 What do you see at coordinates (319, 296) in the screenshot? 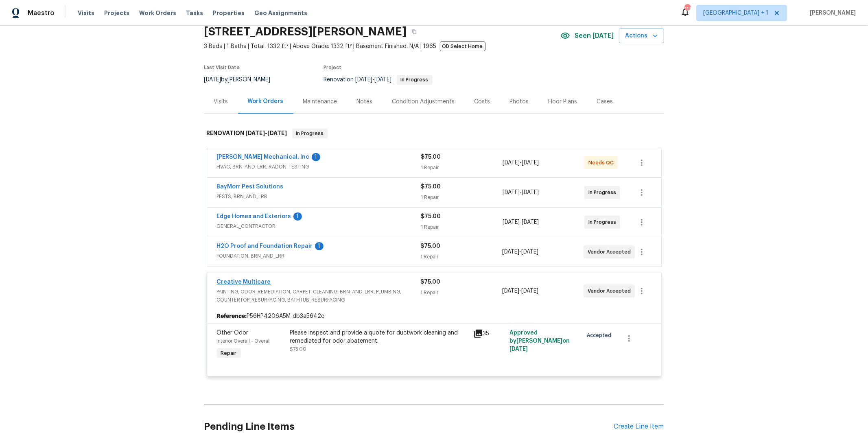
I see `span: PAINTING, ODOR_REMEDIATION, CARPET_CLEANING, BRN_AND_LRR, PLUMBING, COUNTERTOP_RESURFACING, BATHT...` at bounding box center [319, 296].